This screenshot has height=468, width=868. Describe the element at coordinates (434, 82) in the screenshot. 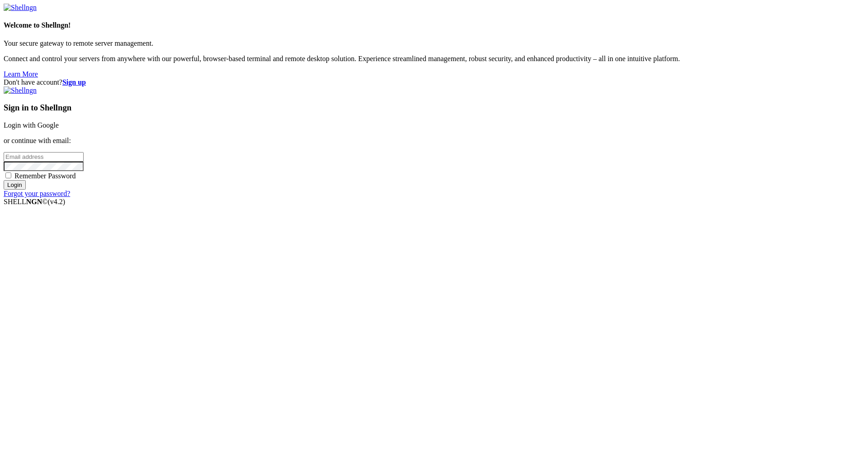

I see `div: Don't have account?` at that location.